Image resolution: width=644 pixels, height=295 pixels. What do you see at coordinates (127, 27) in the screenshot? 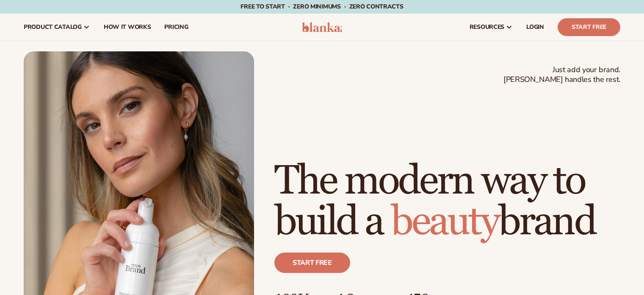
I see `a: How It Works` at bounding box center [127, 27].